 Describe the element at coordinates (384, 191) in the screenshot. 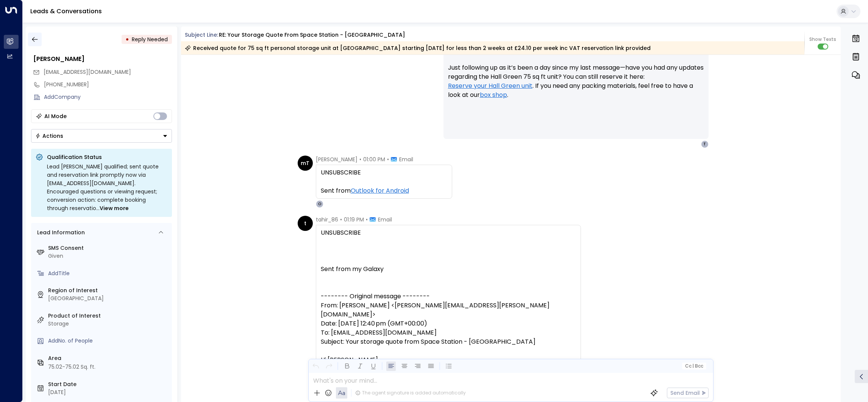

I see `div: Sent from` at that location.